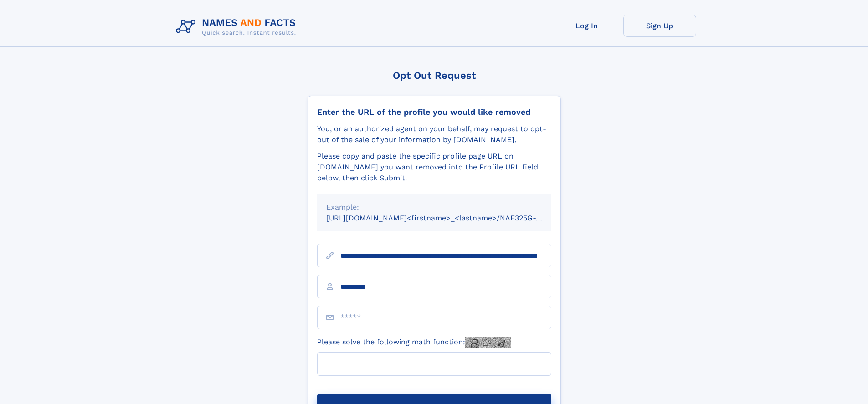 This screenshot has width=868, height=404. I want to click on a: Sign Up, so click(660, 26).